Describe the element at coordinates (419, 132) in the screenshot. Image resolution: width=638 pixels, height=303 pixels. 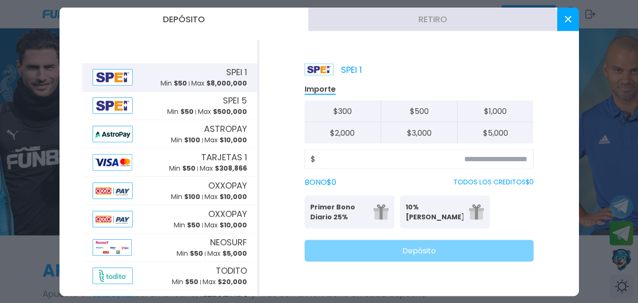
I see `button: $3,000` at that location.